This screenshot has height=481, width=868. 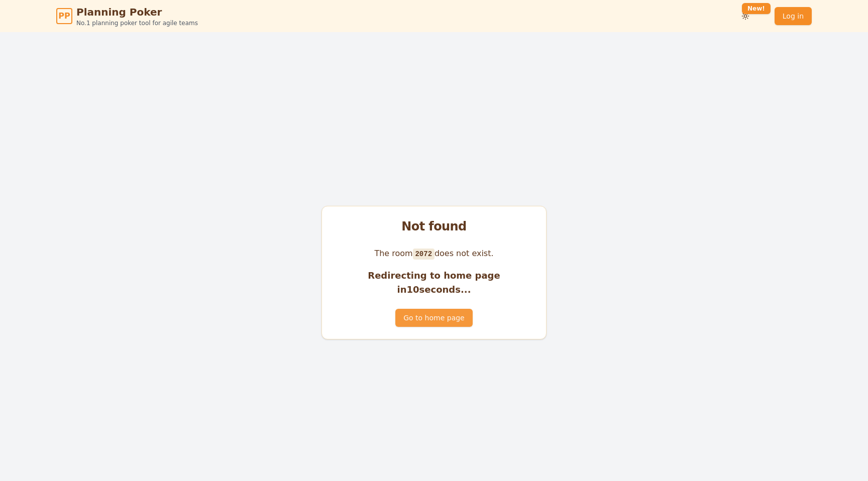 What do you see at coordinates (434, 318) in the screenshot?
I see `button: Go to home page` at bounding box center [434, 318].